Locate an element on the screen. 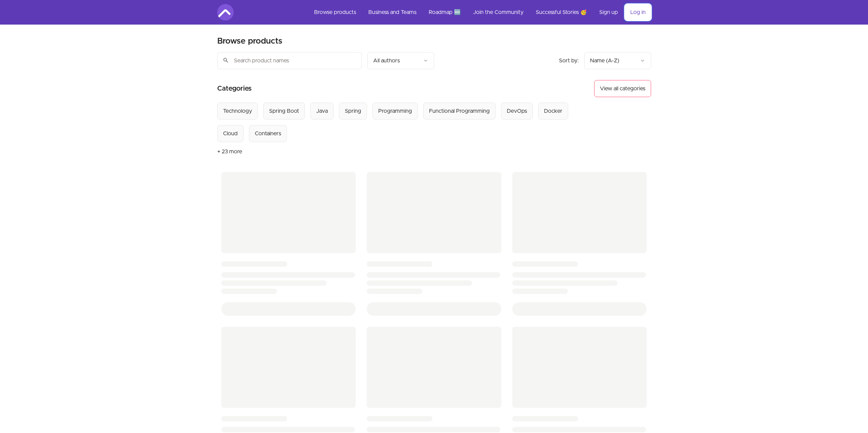 This screenshot has width=868, height=433. div: Spring is located at coordinates (353, 111).